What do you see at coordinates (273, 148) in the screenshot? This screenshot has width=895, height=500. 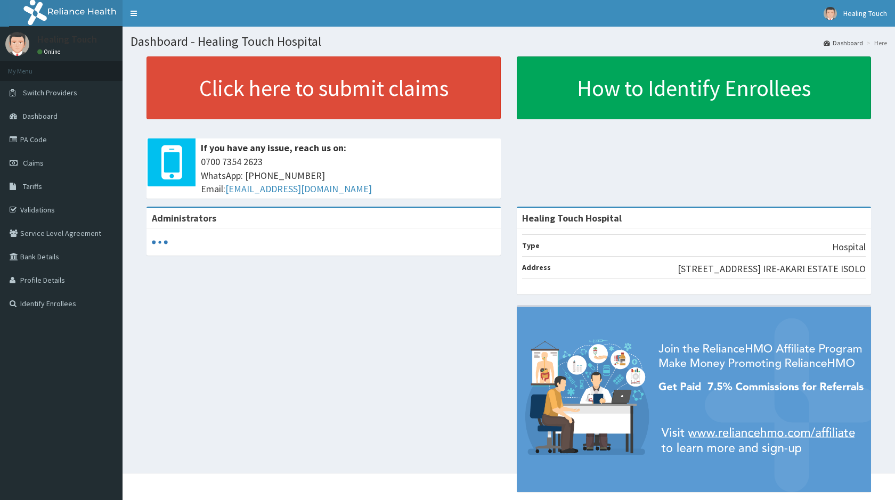 I see `b: If you have any issue, reach us on:` at bounding box center [273, 148].